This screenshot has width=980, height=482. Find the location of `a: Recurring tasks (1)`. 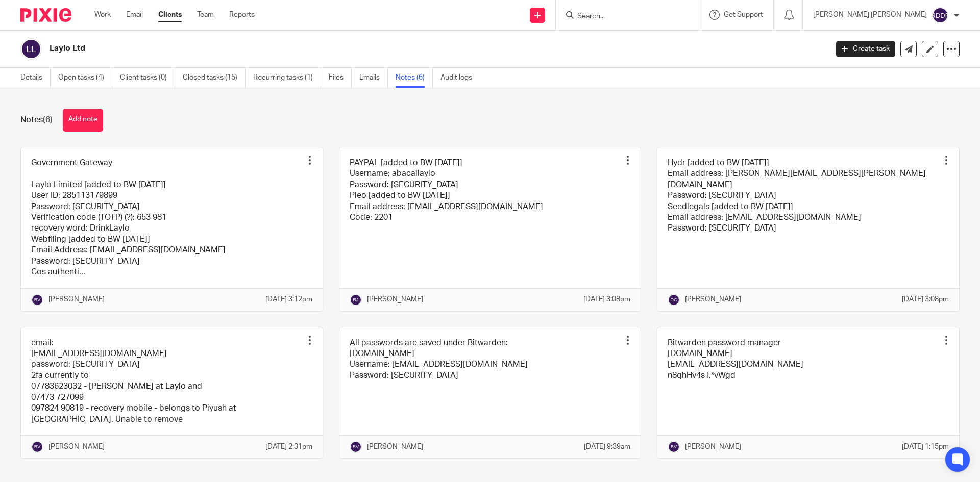

a: Recurring tasks (1) is located at coordinates (287, 77).